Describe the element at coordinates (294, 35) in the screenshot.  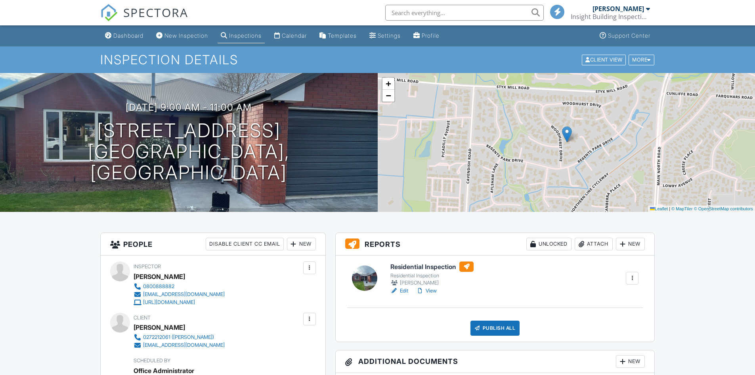
I see `div: Calendar` at that location.